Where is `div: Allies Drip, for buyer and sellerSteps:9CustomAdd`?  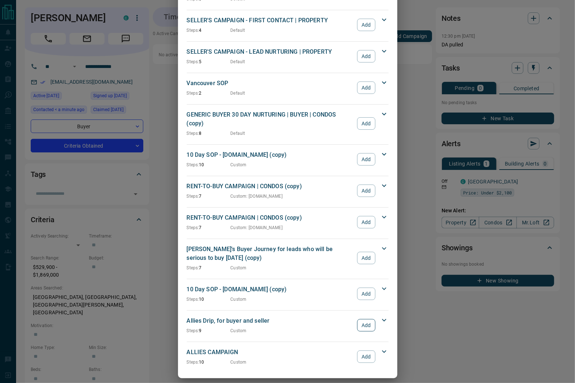
div: Allies Drip, for buyer and sellerSteps:9CustomAdd is located at coordinates (288, 325).